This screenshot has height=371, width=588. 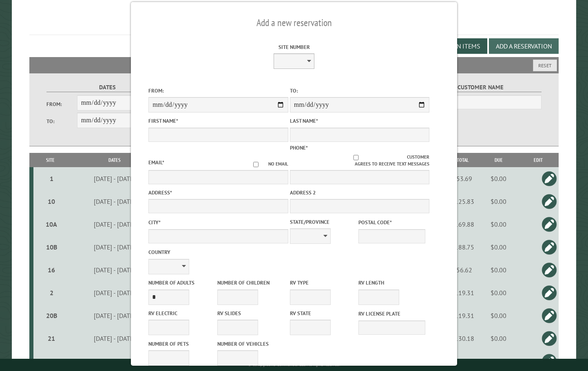 What do you see at coordinates (51, 293) in the screenshot?
I see `div: 2` at bounding box center [51, 293].